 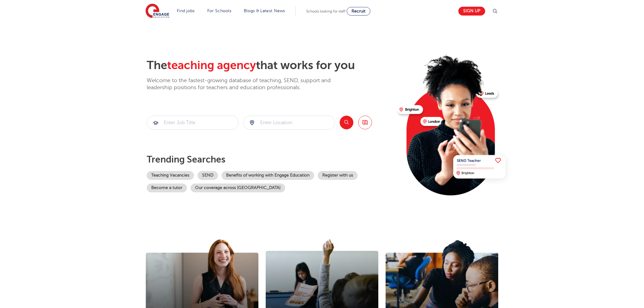 What do you see at coordinates (326, 11) in the screenshot?
I see `span: Schools looking for staff` at bounding box center [326, 11].